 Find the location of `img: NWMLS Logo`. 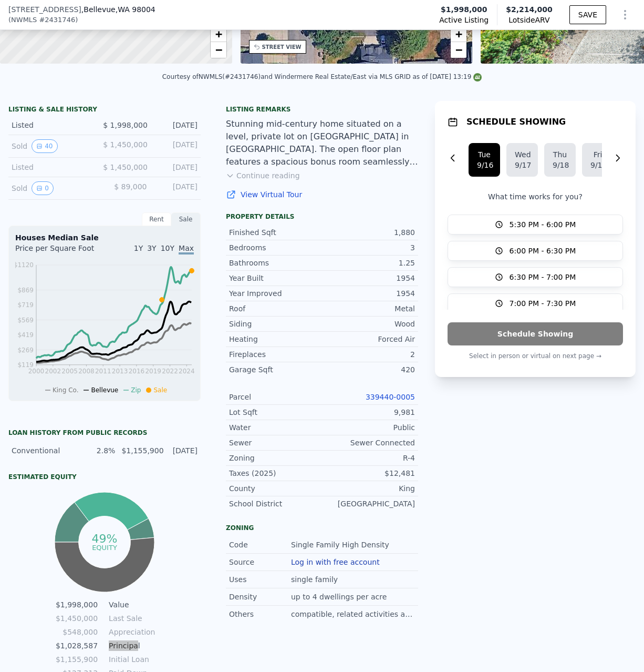

img: NWMLS Logo is located at coordinates (478, 77).